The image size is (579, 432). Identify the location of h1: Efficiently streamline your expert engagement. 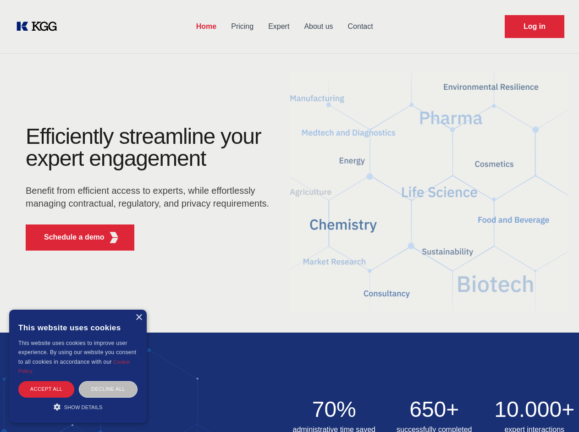
(150, 148).